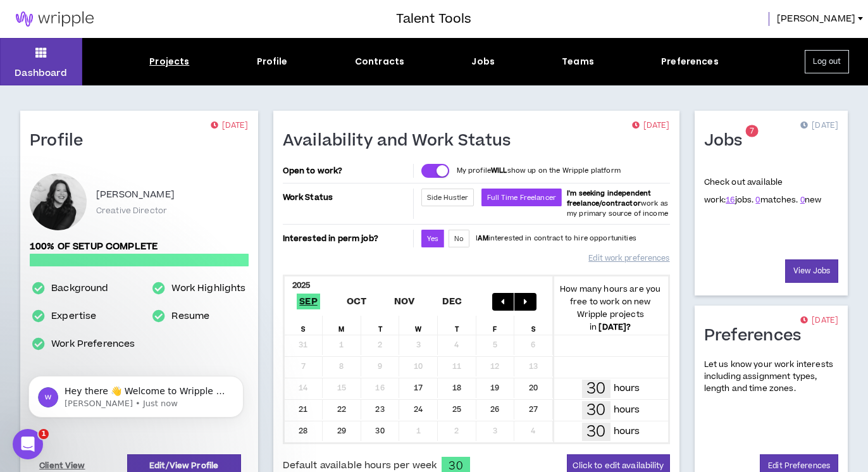  What do you see at coordinates (811, 200) in the screenshot?
I see `span: new` at bounding box center [811, 200].